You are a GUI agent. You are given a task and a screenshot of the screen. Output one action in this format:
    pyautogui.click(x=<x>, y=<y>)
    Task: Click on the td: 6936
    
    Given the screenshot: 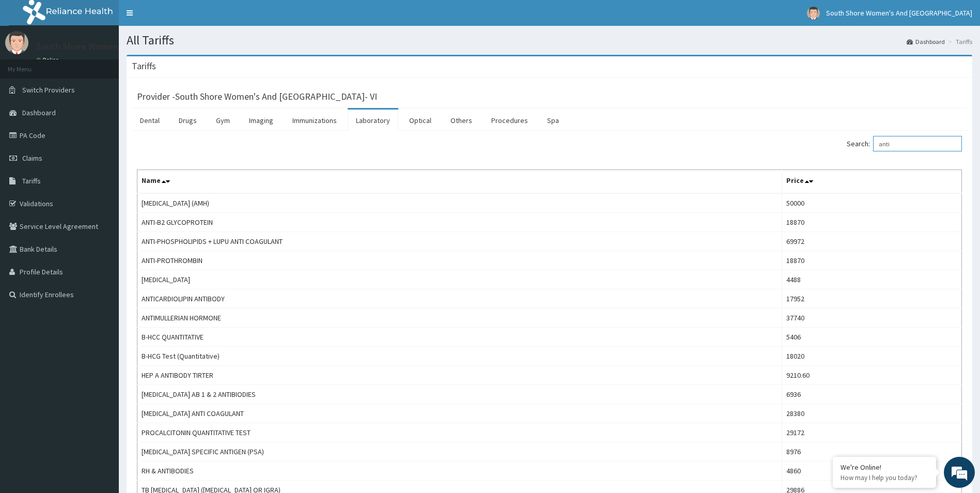 What is the action you would take?
    pyautogui.click(x=872, y=395)
    